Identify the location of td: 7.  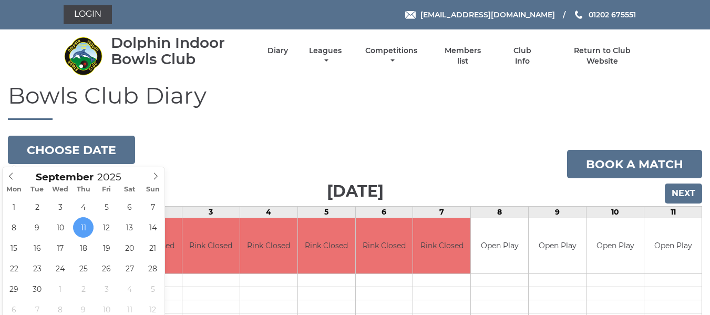
(442, 212).